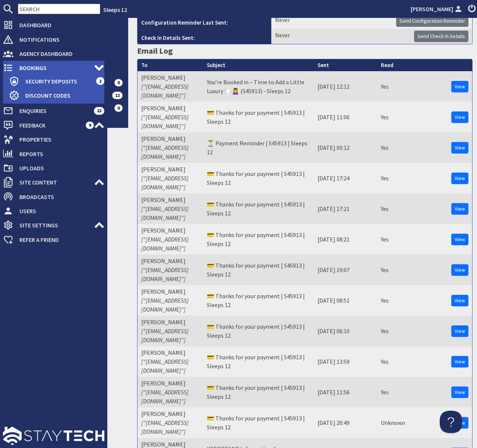 This screenshot has width=477, height=448. I want to click on a: Refer a Friend, so click(54, 240).